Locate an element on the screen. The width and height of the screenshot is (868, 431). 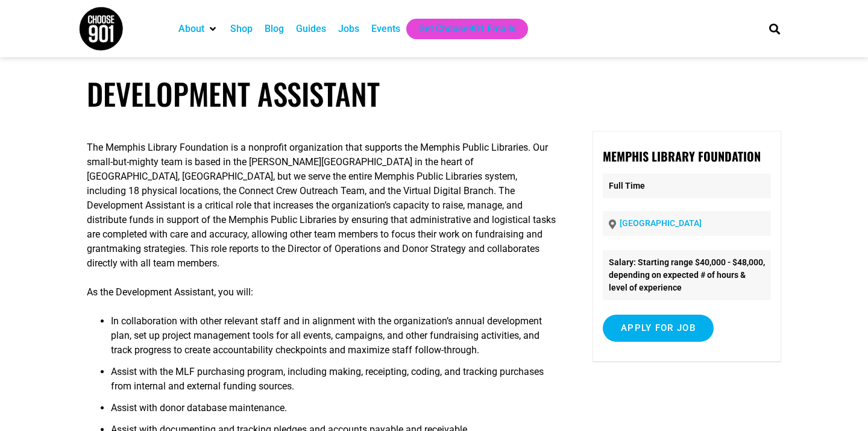
strong: Memphis Library Foundation is located at coordinates (682, 157).